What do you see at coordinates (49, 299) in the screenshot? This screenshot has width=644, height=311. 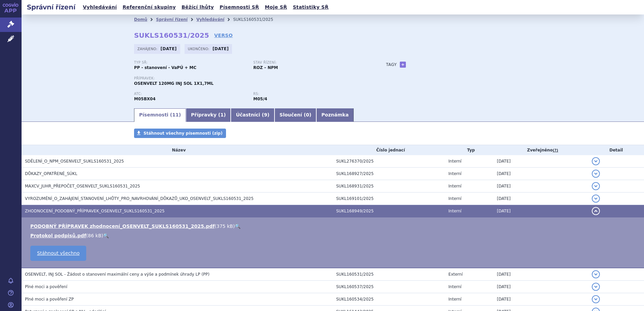 I see `span: Plné moci a pověření ZP` at bounding box center [49, 299].